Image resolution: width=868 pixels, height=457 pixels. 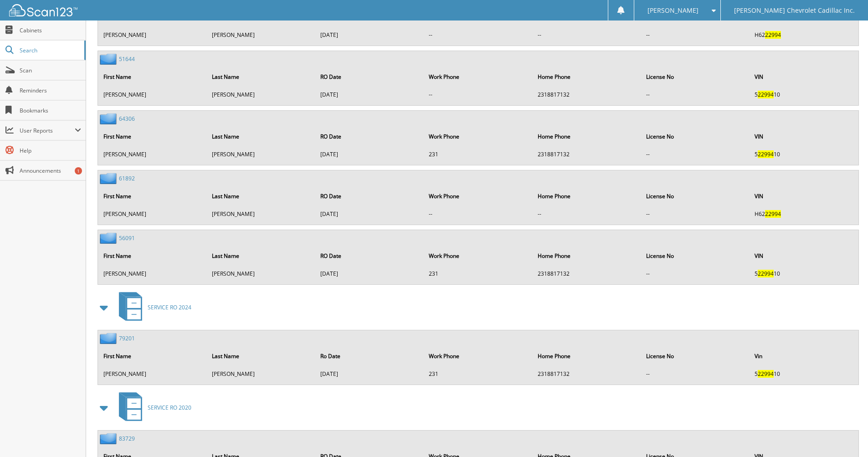 What do you see at coordinates (152, 307) in the screenshot?
I see `a: SERVICE RO 2024` at bounding box center [152, 307].